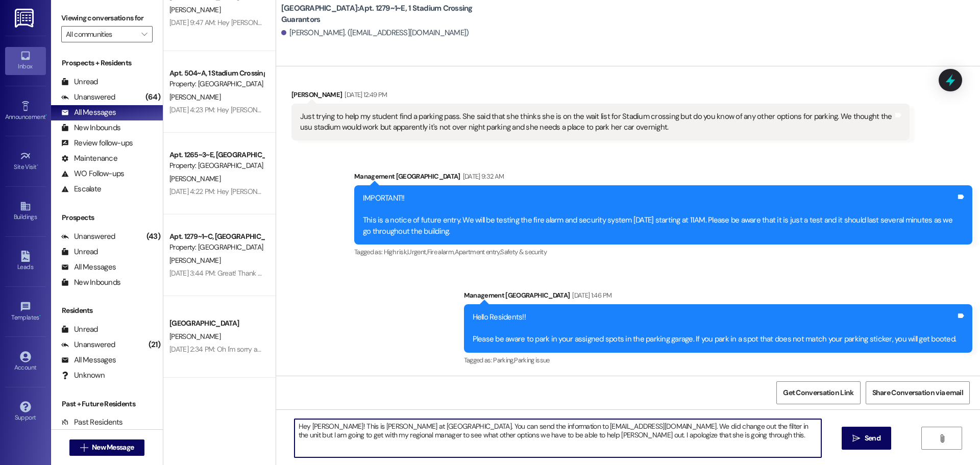 The width and height of the screenshot is (980, 465). Describe the element at coordinates (26, 412) in the screenshot. I see `a: Support` at that location.